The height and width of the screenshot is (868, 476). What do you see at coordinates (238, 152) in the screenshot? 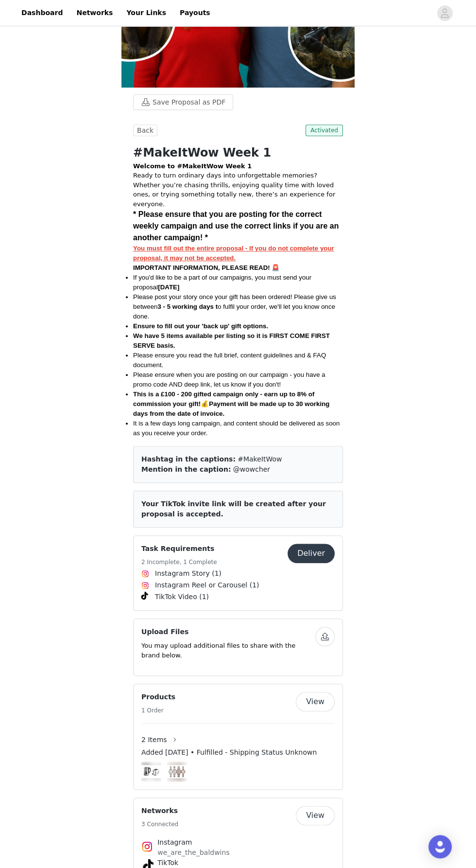
I see `h1: #MakeItWow Week 1` at bounding box center [238, 152].